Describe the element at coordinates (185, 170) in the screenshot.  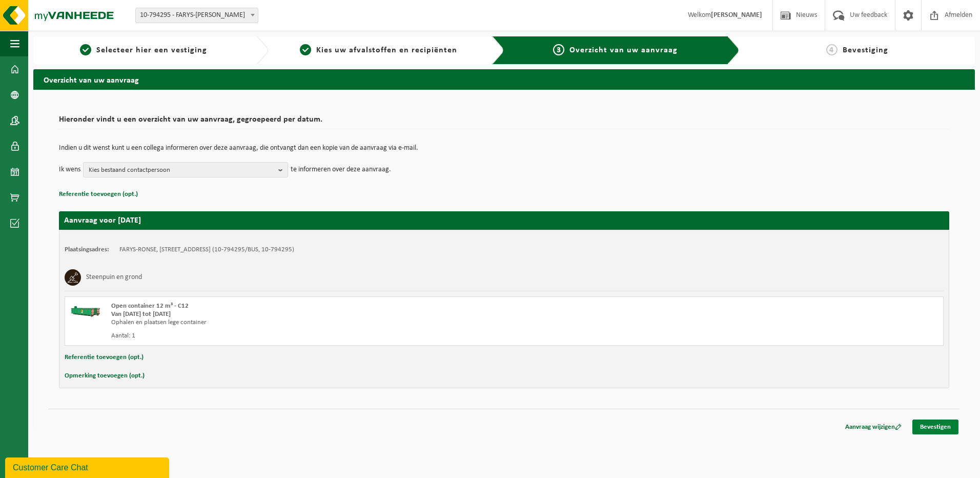
I see `button: Kies bestaand contactpersoon` at that location.